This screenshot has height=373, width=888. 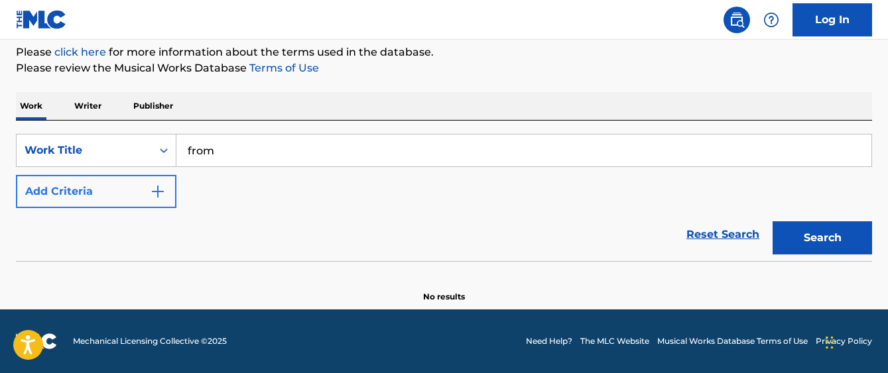 I want to click on a: Reset Search, so click(x=723, y=235).